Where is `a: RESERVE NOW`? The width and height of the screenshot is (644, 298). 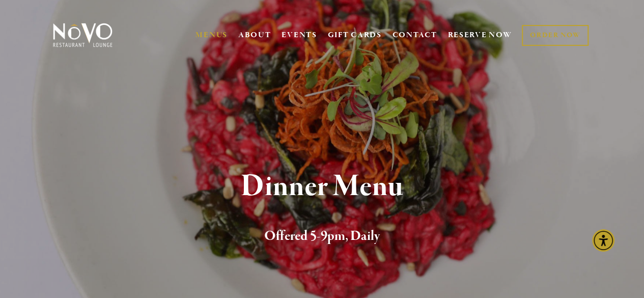 a: RESERVE NOW is located at coordinates (479, 35).